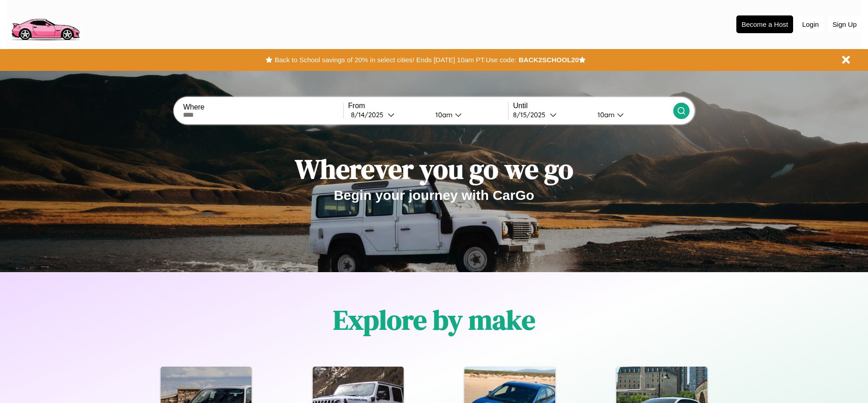 The width and height of the screenshot is (868, 403). Describe the element at coordinates (388, 114) in the screenshot. I see `button: 8/14/2025` at that location.